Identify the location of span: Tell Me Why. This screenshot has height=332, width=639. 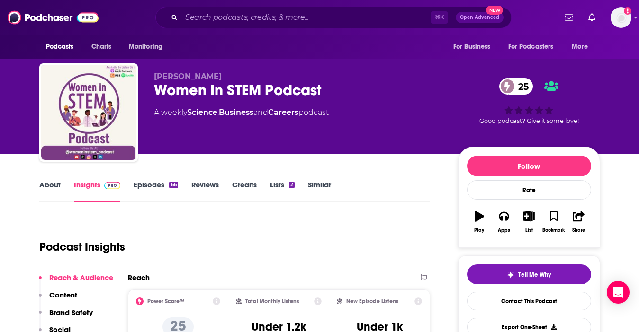
(534, 275).